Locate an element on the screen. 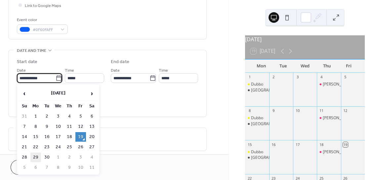  td: 24 is located at coordinates (58, 147).